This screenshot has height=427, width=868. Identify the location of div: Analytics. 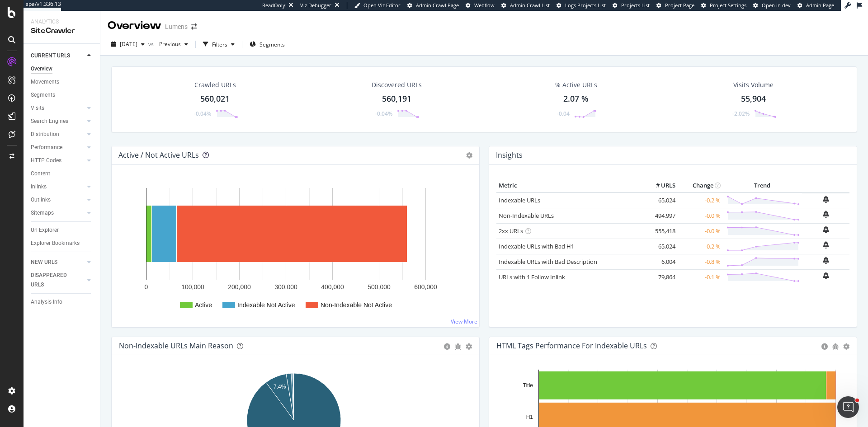
(62, 22).